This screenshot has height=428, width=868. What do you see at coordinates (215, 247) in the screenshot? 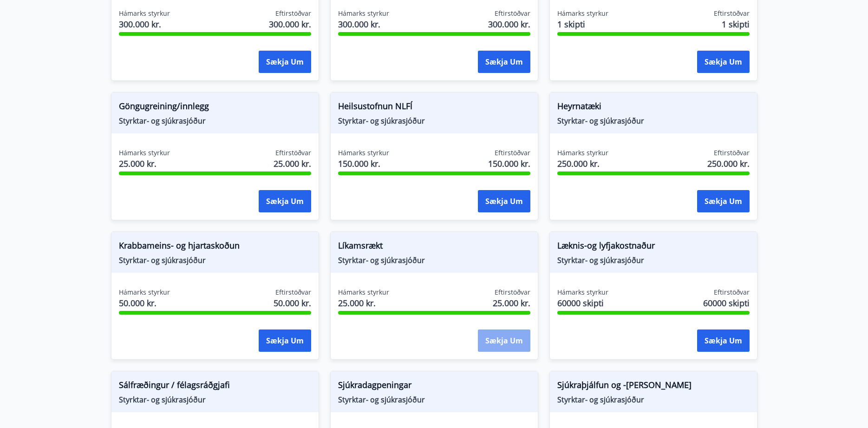
I see `span: Krabbameins- og hjartaskoðun` at bounding box center [215, 247].